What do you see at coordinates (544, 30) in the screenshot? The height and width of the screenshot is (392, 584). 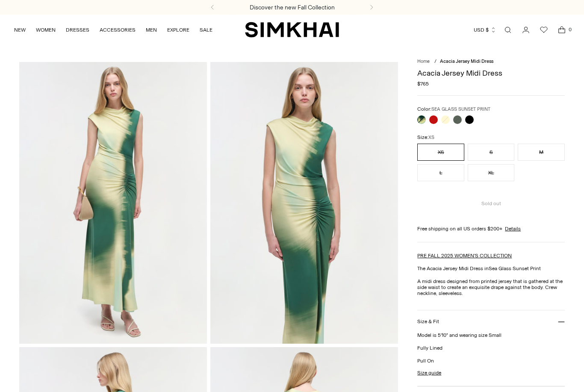 I see `a: Wishlist` at bounding box center [544, 30].